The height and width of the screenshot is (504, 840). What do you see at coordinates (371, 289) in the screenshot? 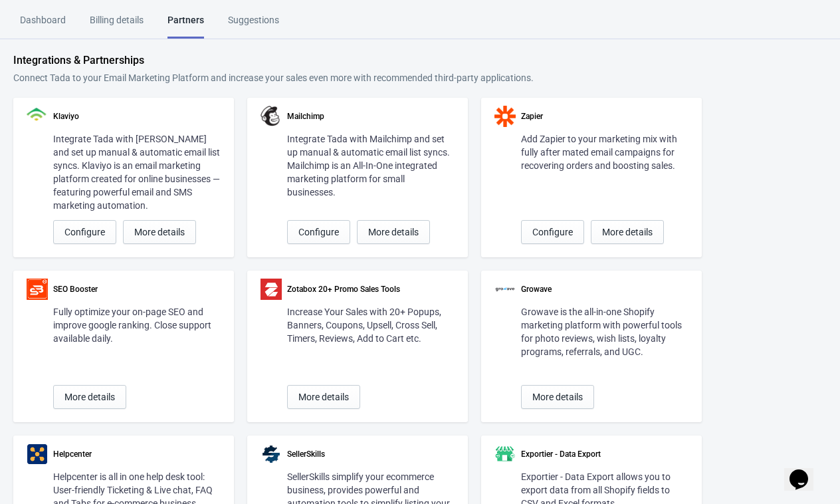
I see `div: Zotabox 20+ Promo Sales Tools` at bounding box center [371, 289].